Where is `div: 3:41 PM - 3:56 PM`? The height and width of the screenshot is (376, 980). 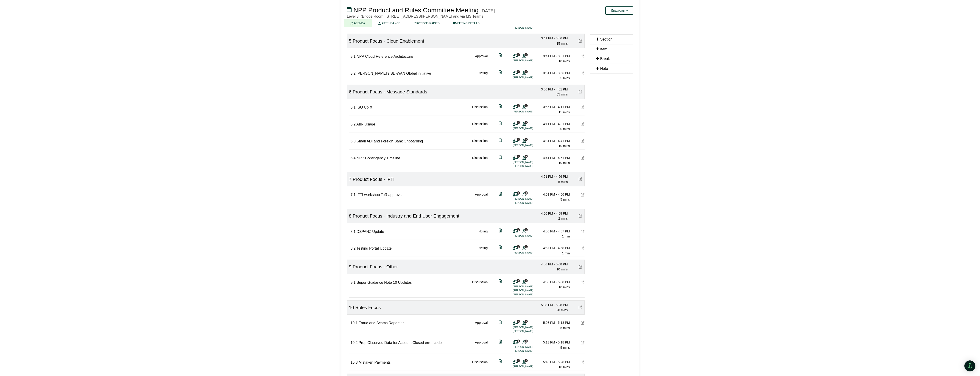 div: 3:41 PM - 3:56 PM is located at coordinates (551, 38).